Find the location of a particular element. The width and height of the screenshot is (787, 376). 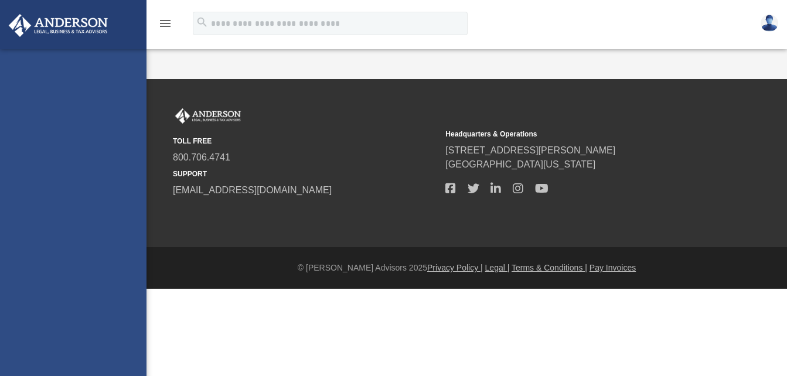

i: search is located at coordinates (202, 22).